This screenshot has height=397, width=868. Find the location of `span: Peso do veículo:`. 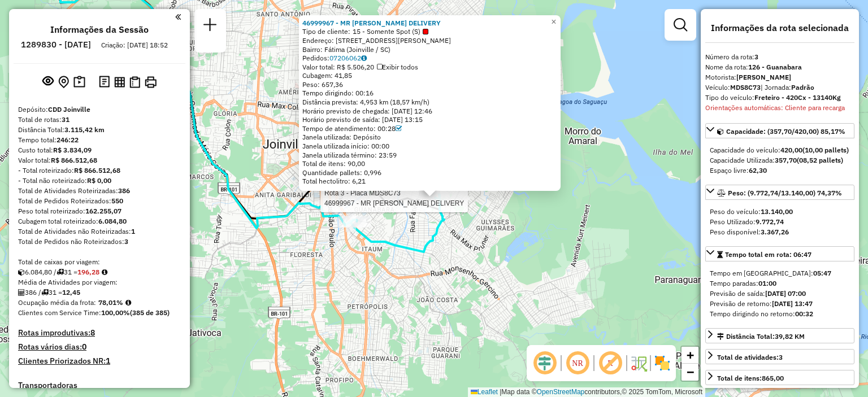

span: Peso do veículo: is located at coordinates (751, 211).